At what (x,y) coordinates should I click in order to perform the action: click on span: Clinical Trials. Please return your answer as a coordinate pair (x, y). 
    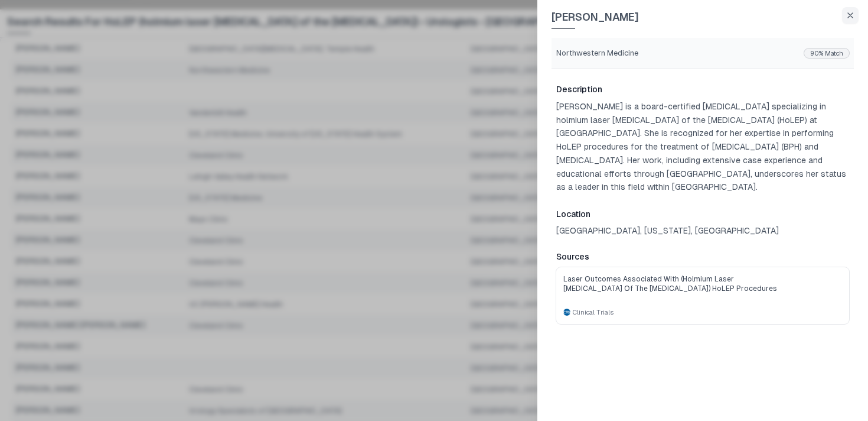
    Looking at the image, I should click on (593, 312).